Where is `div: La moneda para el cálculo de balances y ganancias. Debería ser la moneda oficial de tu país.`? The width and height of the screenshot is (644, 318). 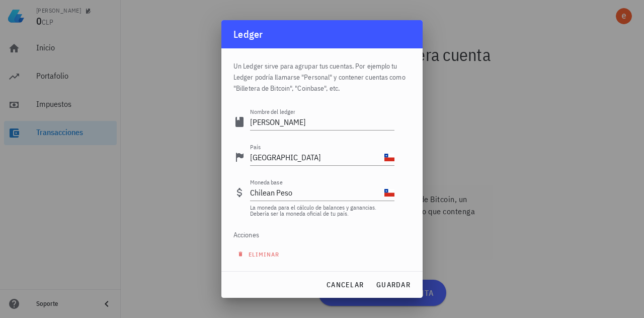 div: La moneda para el cálculo de balances y ganancias. Debería ser la moneda oficial de tu país. is located at coordinates (322, 210).